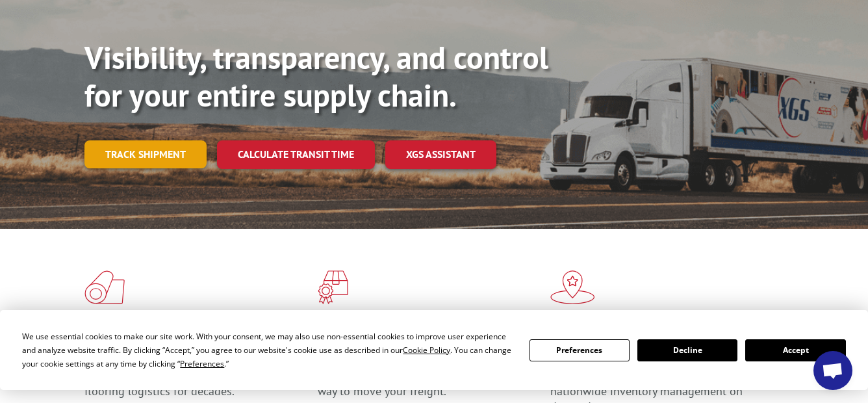 Image resolution: width=868 pixels, height=403 pixels. What do you see at coordinates (185, 375) in the screenshot?
I see `span: As an industry carrier of choice, XGS has brought innovation and dedication to flooring logistics...` at bounding box center [185, 375].